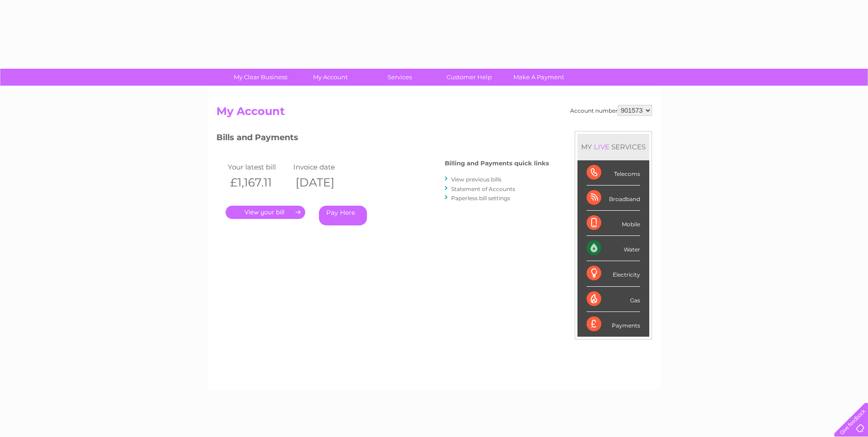 This screenshot has width=868, height=437. What do you see at coordinates (613, 324) in the screenshot?
I see `div: Payments` at bounding box center [613, 324].